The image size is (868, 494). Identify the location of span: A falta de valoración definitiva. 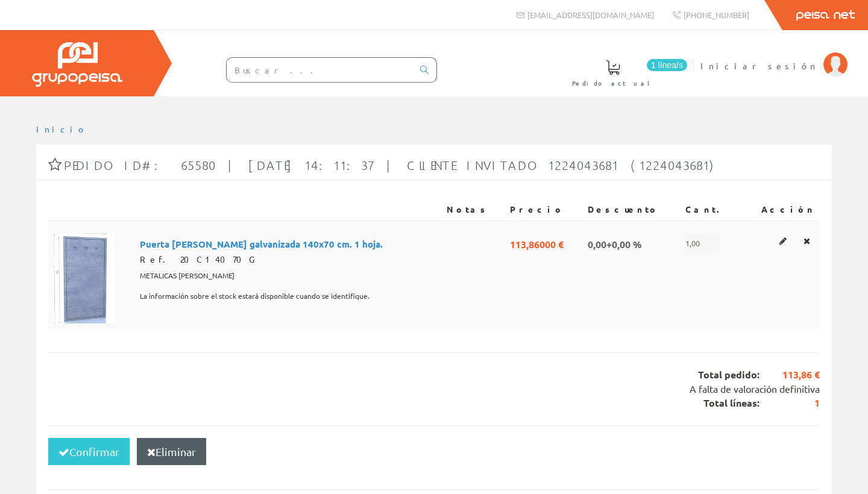
(755, 389).